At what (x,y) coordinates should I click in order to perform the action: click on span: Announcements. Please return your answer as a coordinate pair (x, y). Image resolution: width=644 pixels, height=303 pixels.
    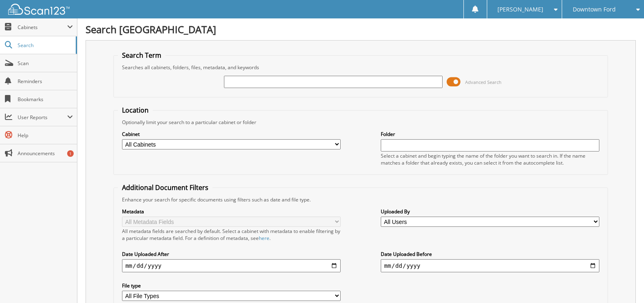
    Looking at the image, I should click on (45, 153).